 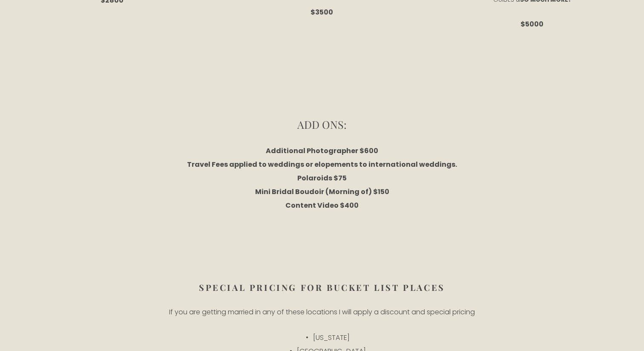 What do you see at coordinates (322, 12) in the screenshot?
I see `strong: $3500` at bounding box center [322, 12].